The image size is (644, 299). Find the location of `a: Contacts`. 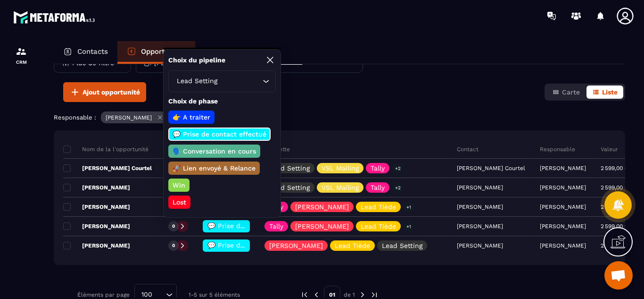

a: Contacts is located at coordinates (85, 53).